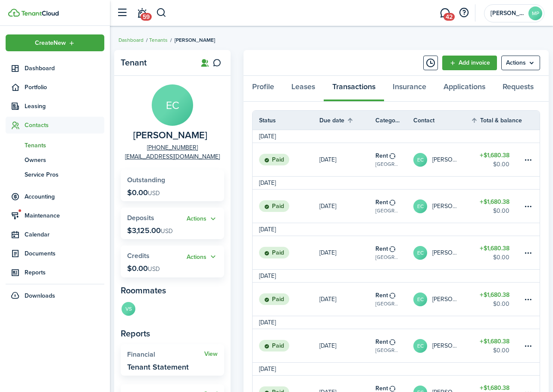 This screenshot has width=553, height=392. I want to click on span: Owners, so click(64, 160).